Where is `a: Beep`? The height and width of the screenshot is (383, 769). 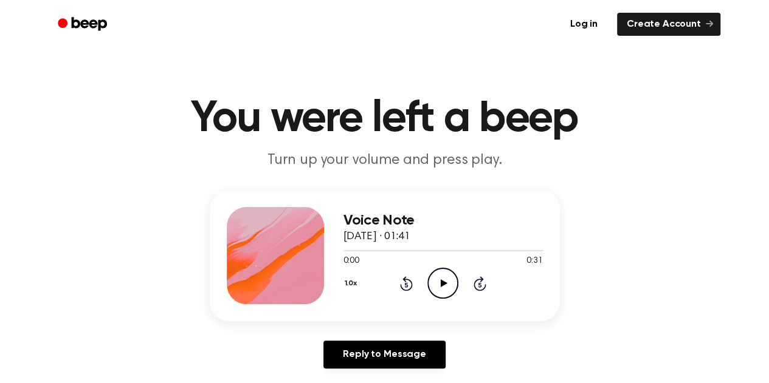
a: Beep is located at coordinates (83, 24).